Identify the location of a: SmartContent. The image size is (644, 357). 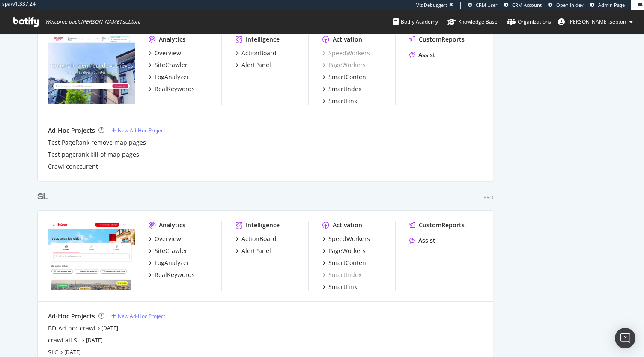
(345, 77).